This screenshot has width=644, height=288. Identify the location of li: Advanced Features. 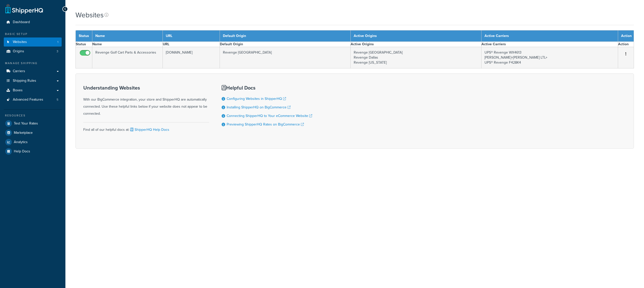
(33, 99).